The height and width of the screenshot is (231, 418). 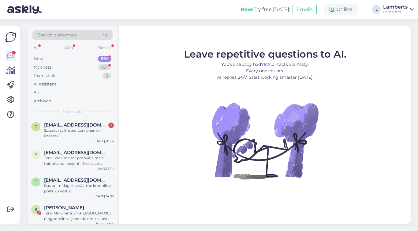 What do you see at coordinates (38, 59) in the screenshot?
I see `div: New` at bounding box center [38, 59].